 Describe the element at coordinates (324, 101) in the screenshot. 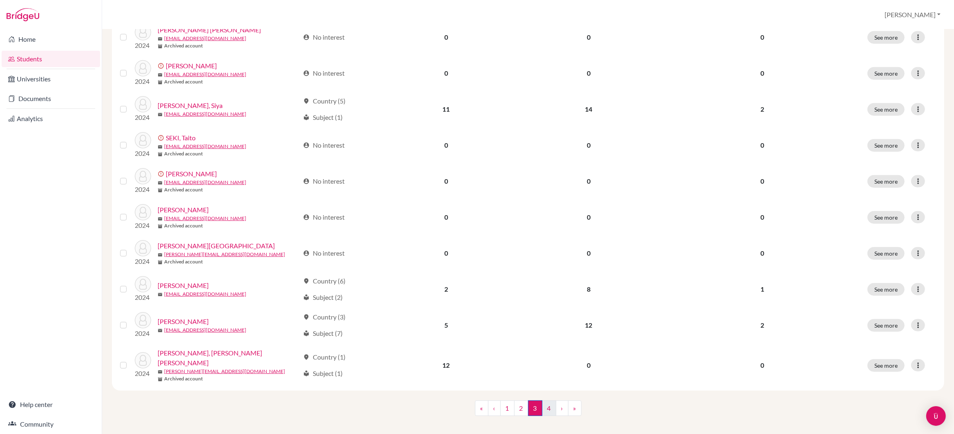

I see `div: Country (5)` at that location.